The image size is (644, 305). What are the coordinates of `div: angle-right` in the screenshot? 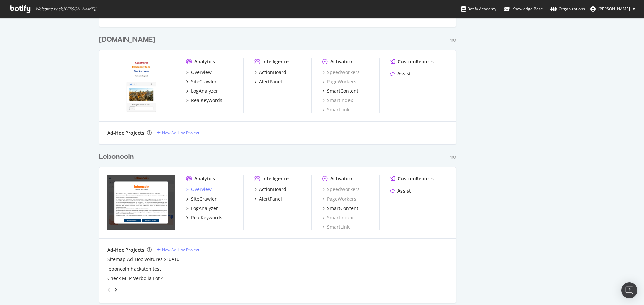 It's located at (116, 290).